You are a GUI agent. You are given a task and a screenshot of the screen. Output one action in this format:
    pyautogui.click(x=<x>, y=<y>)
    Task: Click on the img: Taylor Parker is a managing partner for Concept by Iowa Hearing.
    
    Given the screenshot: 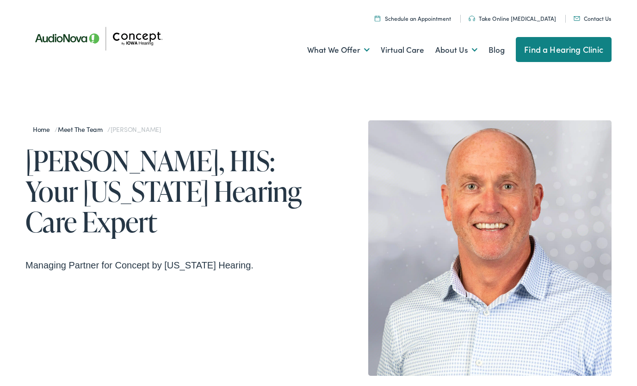 What is the action you would take?
    pyautogui.click(x=490, y=248)
    